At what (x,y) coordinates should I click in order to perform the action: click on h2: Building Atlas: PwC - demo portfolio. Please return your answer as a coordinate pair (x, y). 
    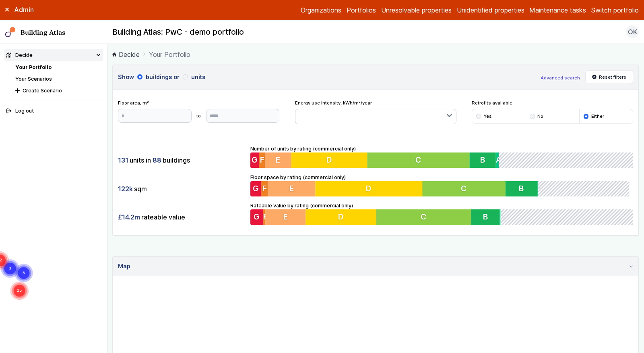
    Looking at the image, I should click on (178, 33).